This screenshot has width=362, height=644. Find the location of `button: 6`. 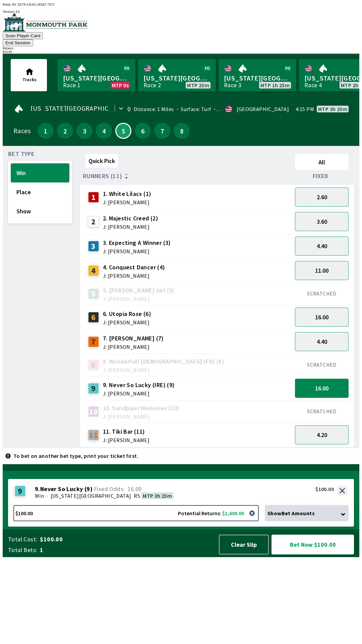

button: 6 is located at coordinates (143, 131).